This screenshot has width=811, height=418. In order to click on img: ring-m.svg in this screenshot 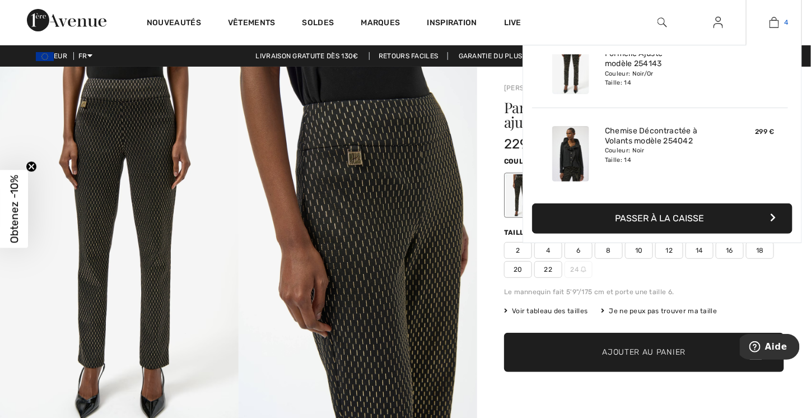, I will do `click(584, 269)`.